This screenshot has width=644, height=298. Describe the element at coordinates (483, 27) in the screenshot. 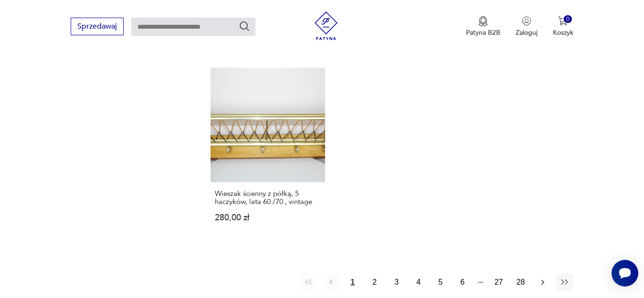

I see `button: Patyna B2B` at that location.